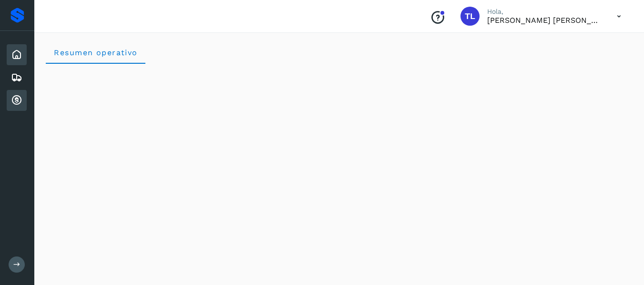 The width and height of the screenshot is (644, 285). Describe the element at coordinates (17, 100) in the screenshot. I see `div: Cuentas por cobrar` at that location.